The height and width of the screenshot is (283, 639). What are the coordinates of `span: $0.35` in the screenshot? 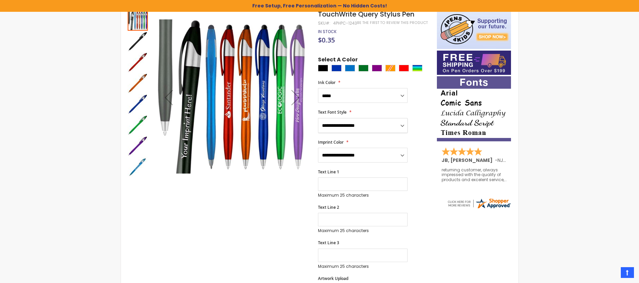 It's located at (327, 40).